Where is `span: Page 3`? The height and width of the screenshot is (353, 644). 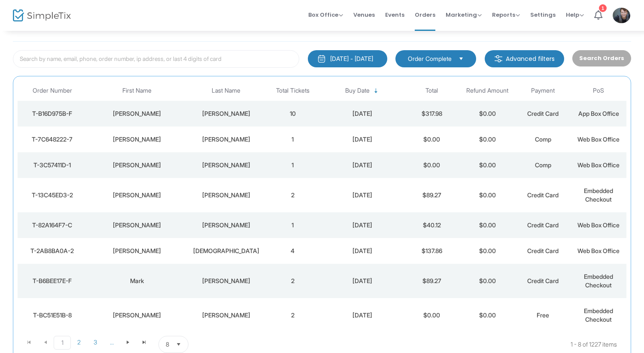 span: Page 3 is located at coordinates (95, 342).